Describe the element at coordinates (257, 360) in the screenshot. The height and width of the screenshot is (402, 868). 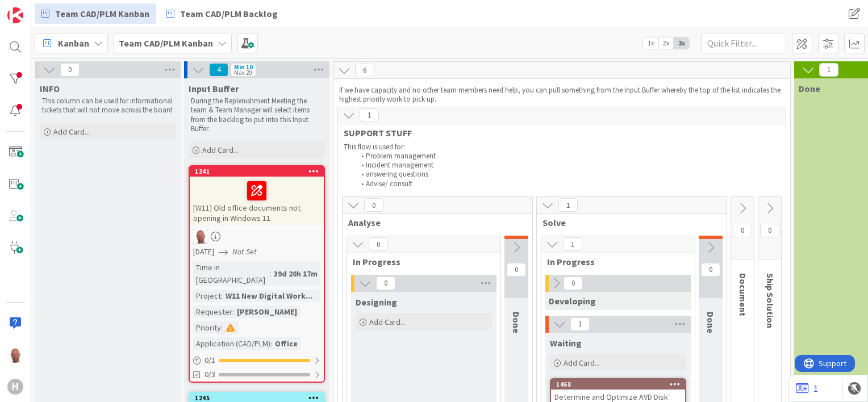
I see `div: 0/1` at that location.